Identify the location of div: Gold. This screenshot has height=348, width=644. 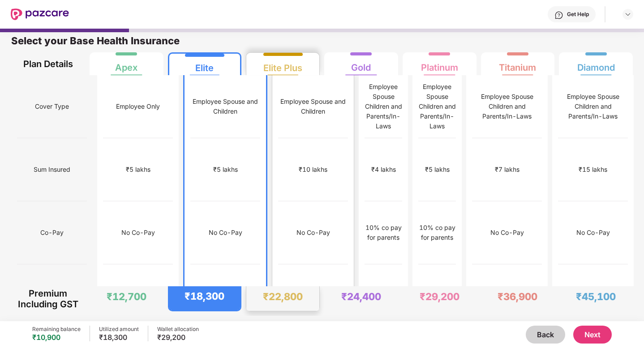
(361, 64).